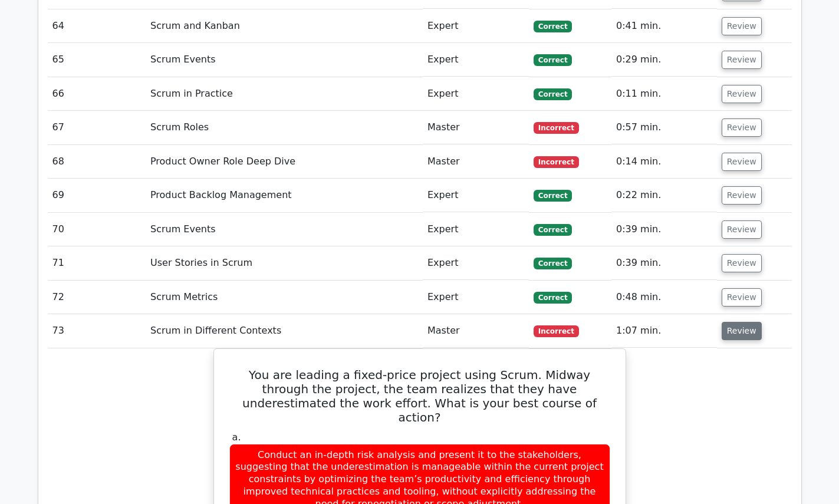 This screenshot has height=504, width=839. I want to click on td: Scrum in Different Contexts, so click(284, 331).